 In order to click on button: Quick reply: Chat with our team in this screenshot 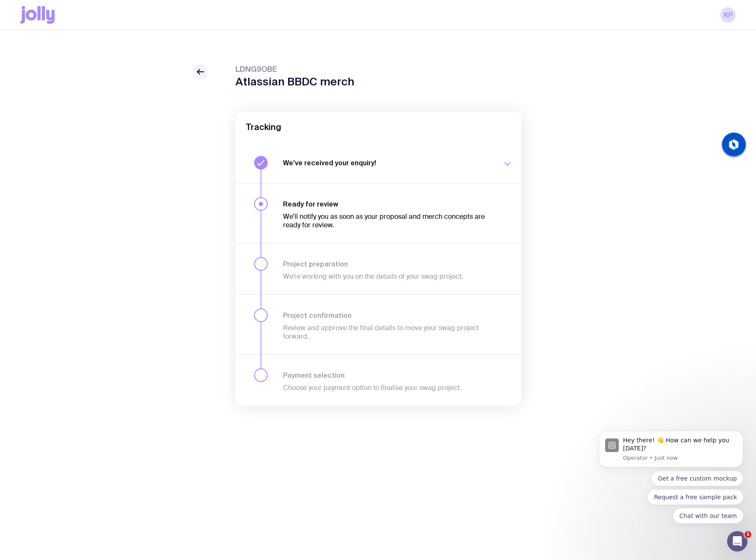, I will do `click(122, 93)`.